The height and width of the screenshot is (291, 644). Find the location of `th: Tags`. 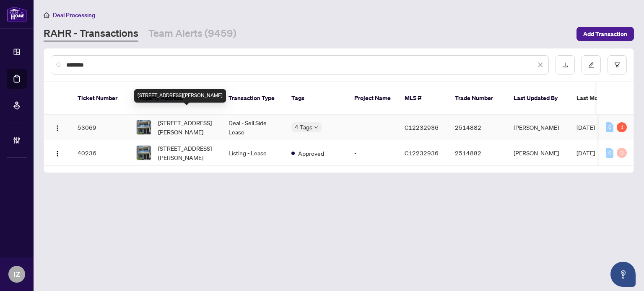

th: Tags is located at coordinates (316, 99).